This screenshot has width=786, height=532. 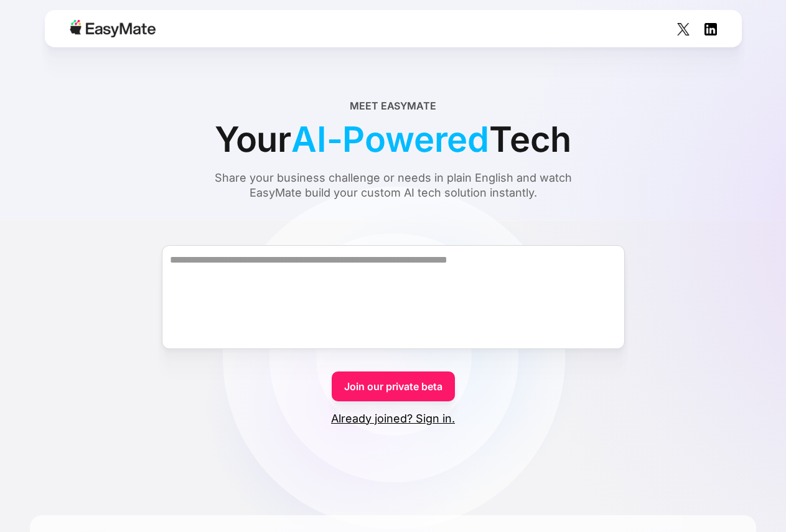 What do you see at coordinates (531, 140) in the screenshot?
I see `span: Tech` at bounding box center [531, 140].